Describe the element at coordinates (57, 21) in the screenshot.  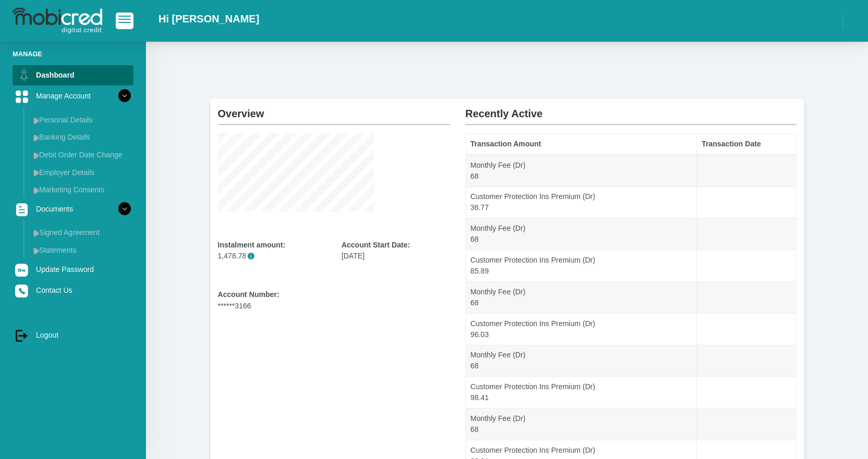
I see `img: logo-mobicred.svg` at that location.